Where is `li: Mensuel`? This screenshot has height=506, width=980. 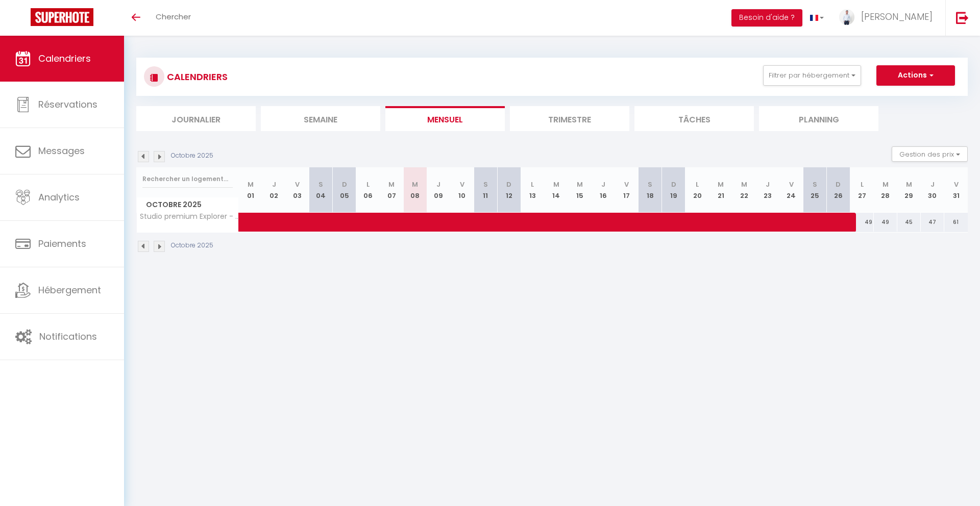
li: Mensuel is located at coordinates (445, 118).